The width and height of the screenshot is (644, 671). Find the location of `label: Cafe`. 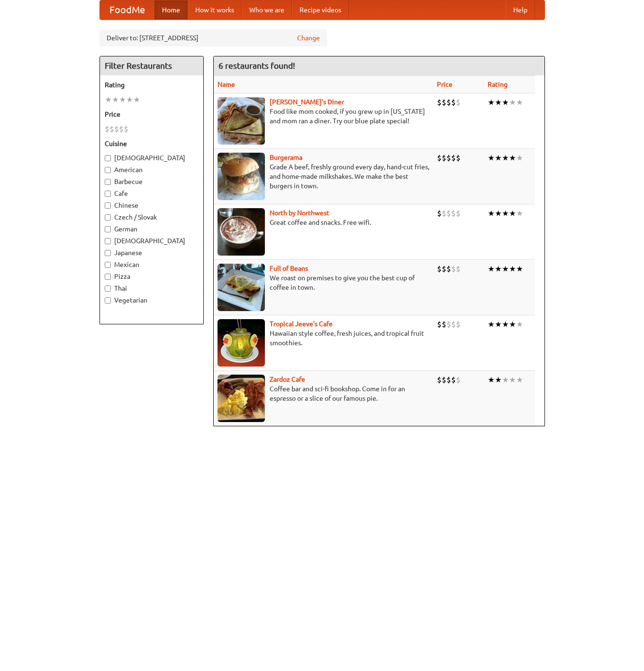

label: Cafe is located at coordinates (151, 194).